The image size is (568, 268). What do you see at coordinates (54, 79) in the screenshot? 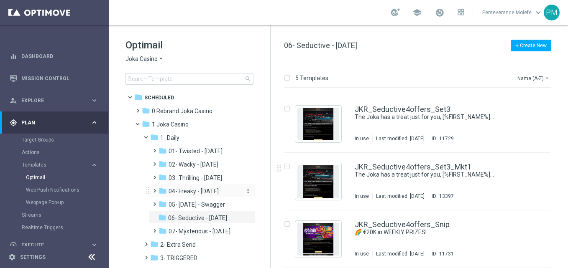
I see `button: Mission Control` at bounding box center [54, 79].